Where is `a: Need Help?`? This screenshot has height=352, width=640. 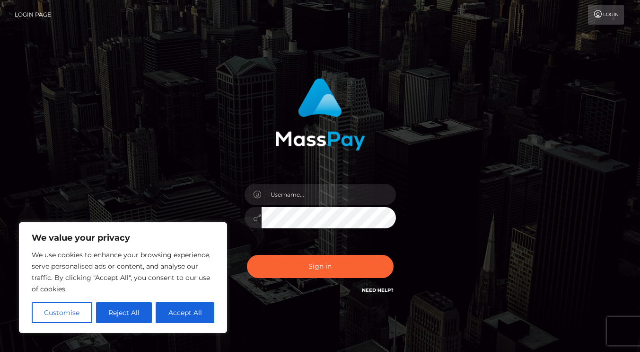 a: Need Help? is located at coordinates (378, 290).